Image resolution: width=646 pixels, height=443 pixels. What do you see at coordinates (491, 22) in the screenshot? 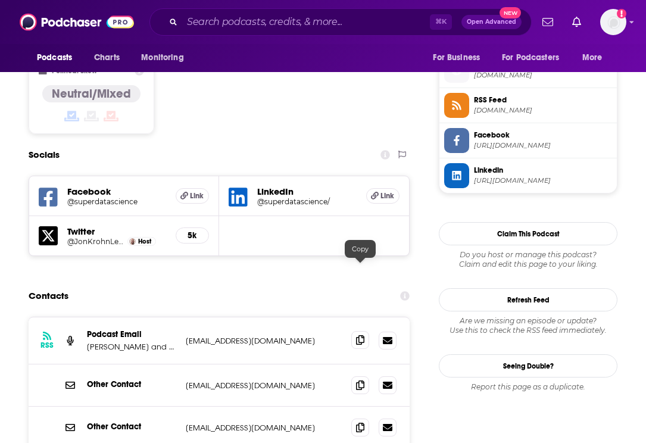
I see `span: Open Advanced` at bounding box center [491, 22].